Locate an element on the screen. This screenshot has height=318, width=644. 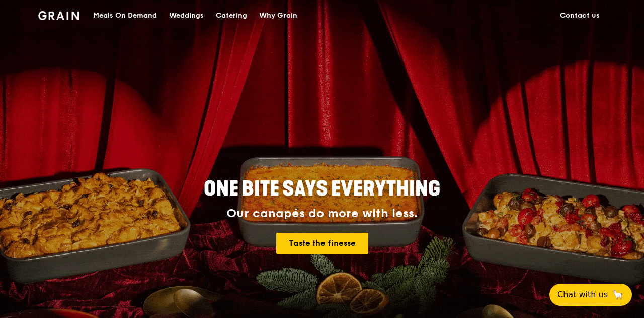
button: Chat with us🦙 is located at coordinates (590, 294).